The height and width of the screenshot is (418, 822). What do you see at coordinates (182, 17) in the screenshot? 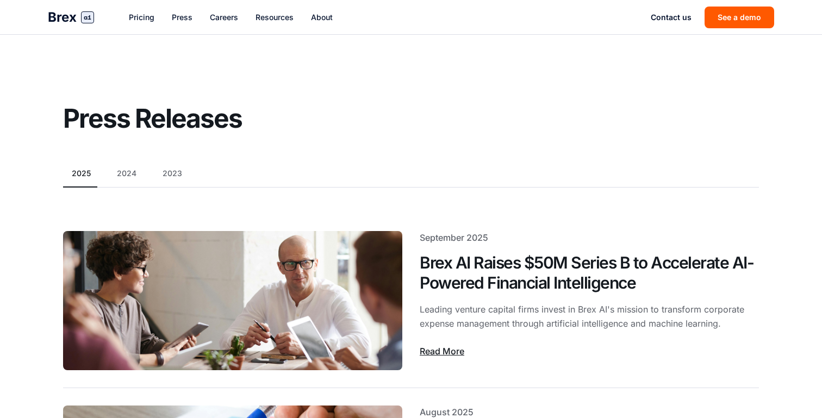
I see `a: Press` at bounding box center [182, 17].